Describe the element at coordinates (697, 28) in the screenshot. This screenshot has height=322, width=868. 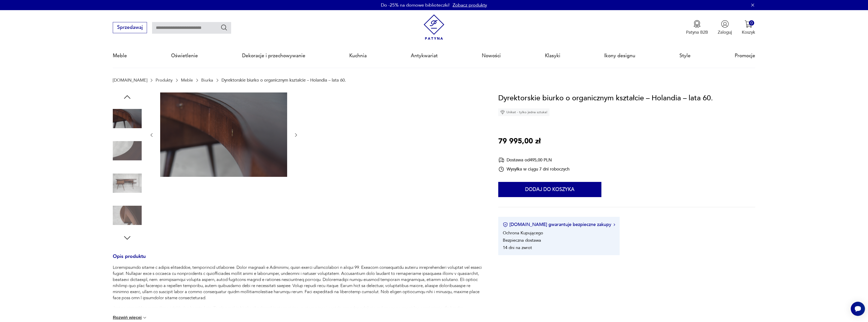
I see `button: Patyna B2B` at that location.